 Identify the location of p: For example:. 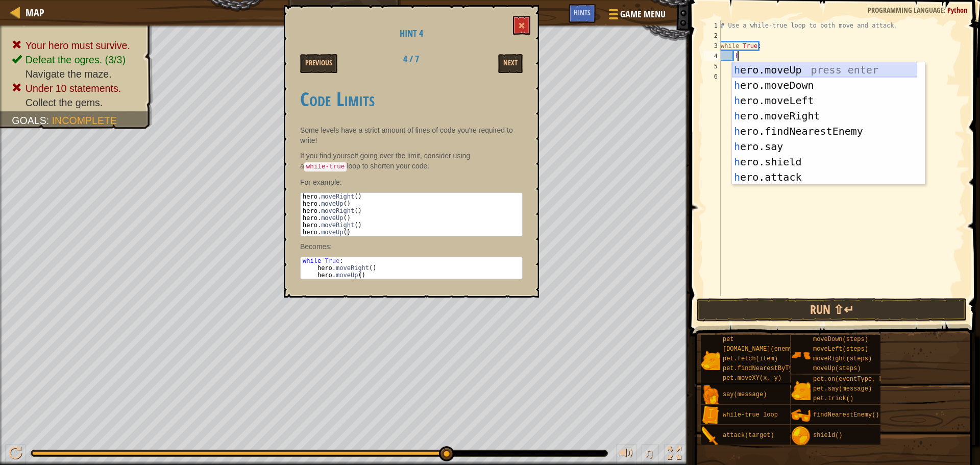
(412, 182).